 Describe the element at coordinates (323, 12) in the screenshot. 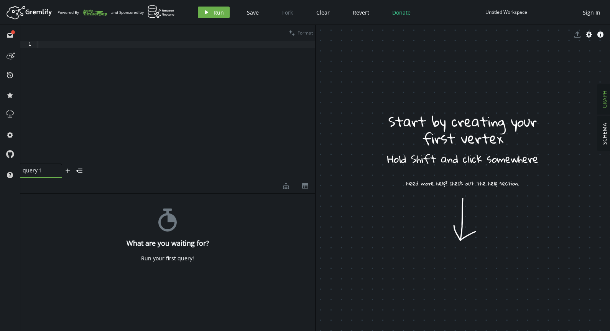

I see `button: Clear` at that location.